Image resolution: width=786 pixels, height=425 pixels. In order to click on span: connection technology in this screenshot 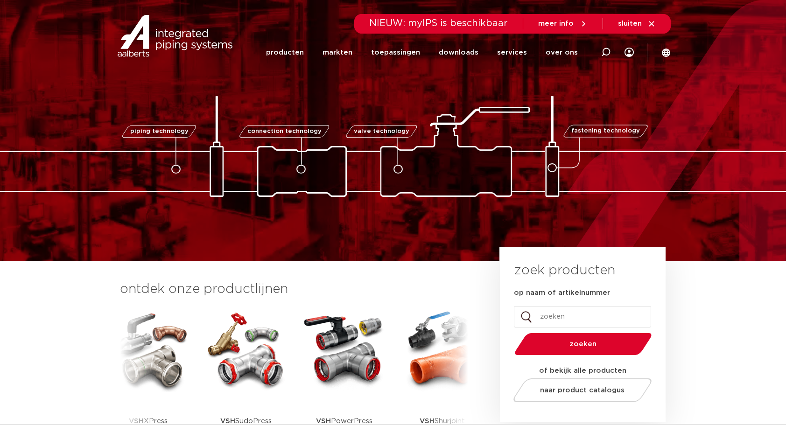, I will do `click(284, 131)`.